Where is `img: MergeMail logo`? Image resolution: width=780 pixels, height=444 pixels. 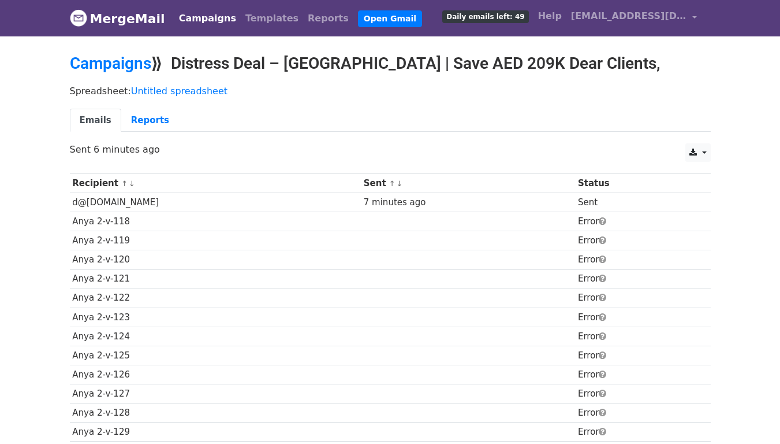 img: MergeMail logo is located at coordinates (79, 18).